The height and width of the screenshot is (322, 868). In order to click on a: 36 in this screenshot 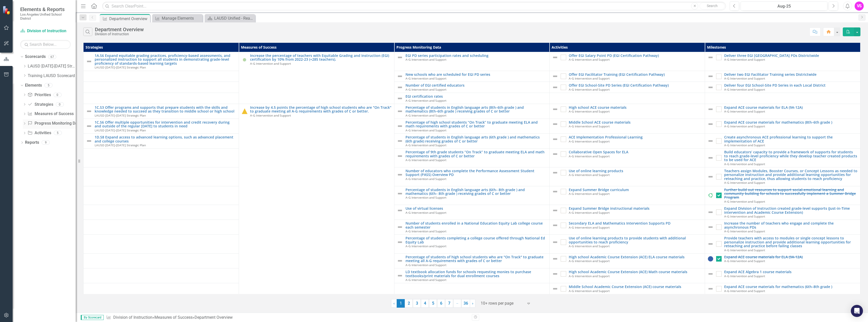, I will do `click(466, 303)`.